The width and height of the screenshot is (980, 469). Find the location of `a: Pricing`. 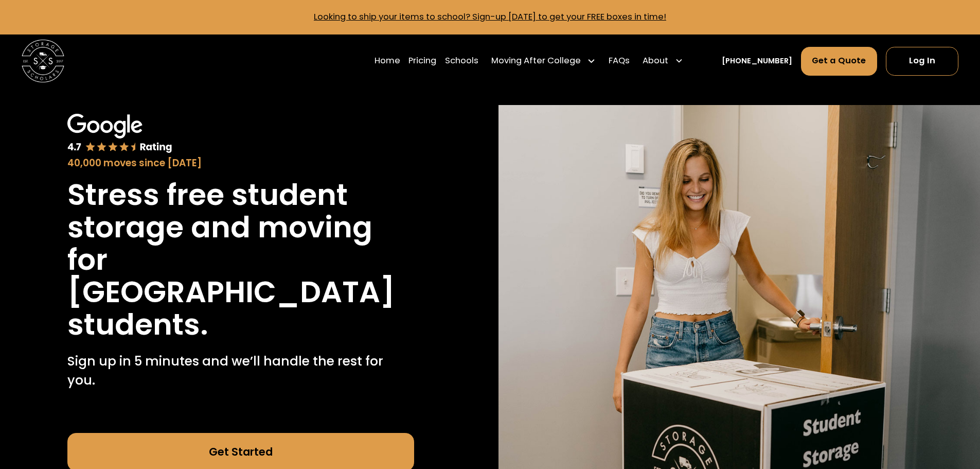

a: Pricing is located at coordinates (423, 61).